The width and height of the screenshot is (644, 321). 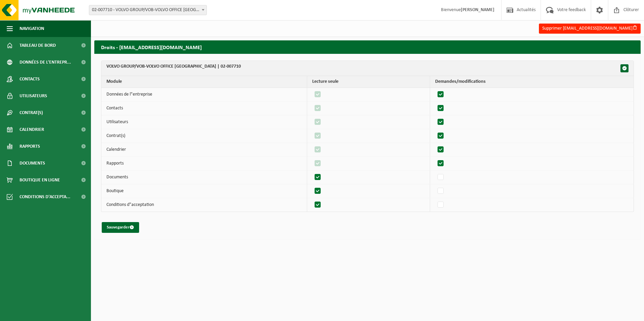 I want to click on span: Documents, so click(x=33, y=163).